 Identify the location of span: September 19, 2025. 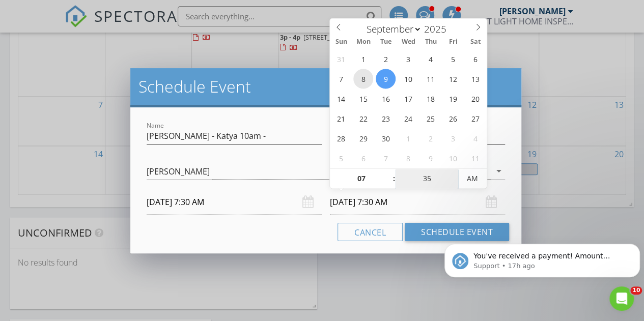
(452, 98).